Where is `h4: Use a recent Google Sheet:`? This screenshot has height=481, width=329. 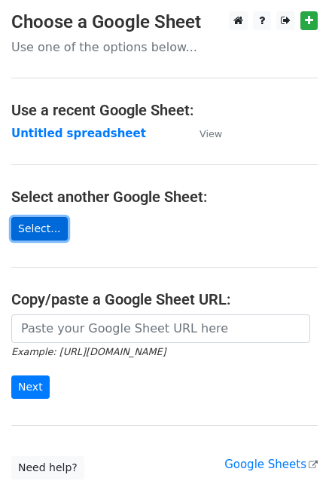
h4: Use a recent Google Sheet: is located at coordinates (164, 110).